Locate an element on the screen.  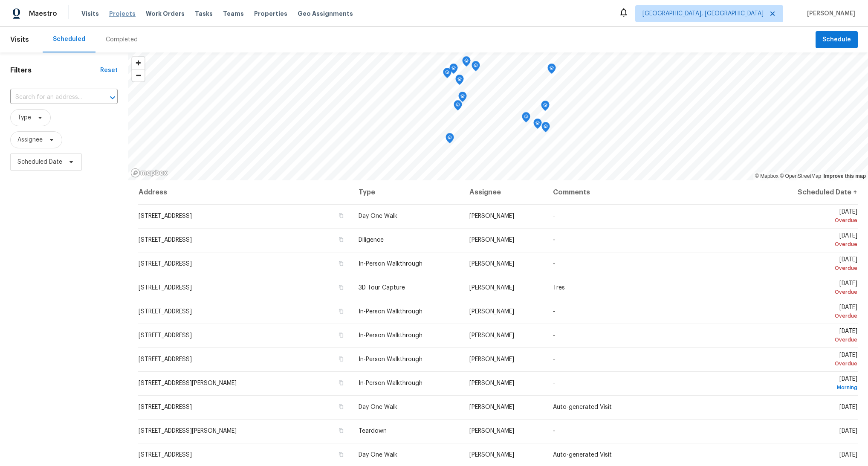
input: Search for an address... is located at coordinates (52, 97).